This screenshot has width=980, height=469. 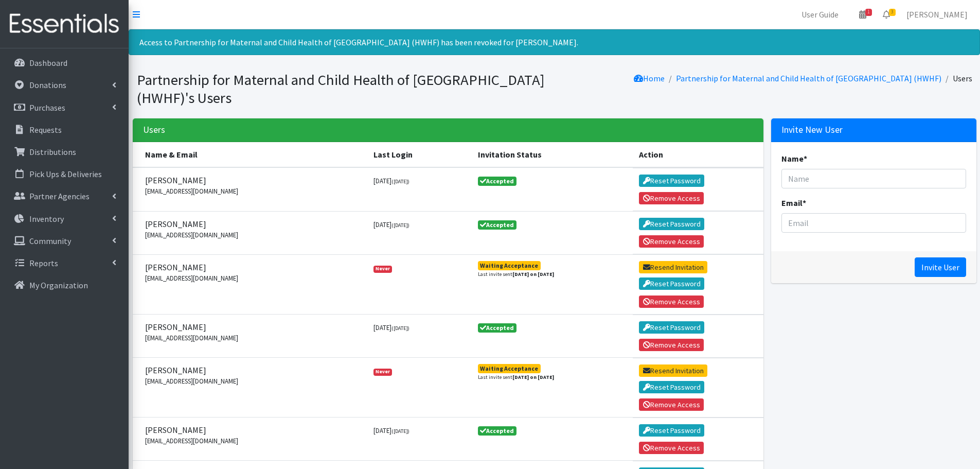 What do you see at coordinates (65, 129) in the screenshot?
I see `a: Requests` at bounding box center [65, 129].